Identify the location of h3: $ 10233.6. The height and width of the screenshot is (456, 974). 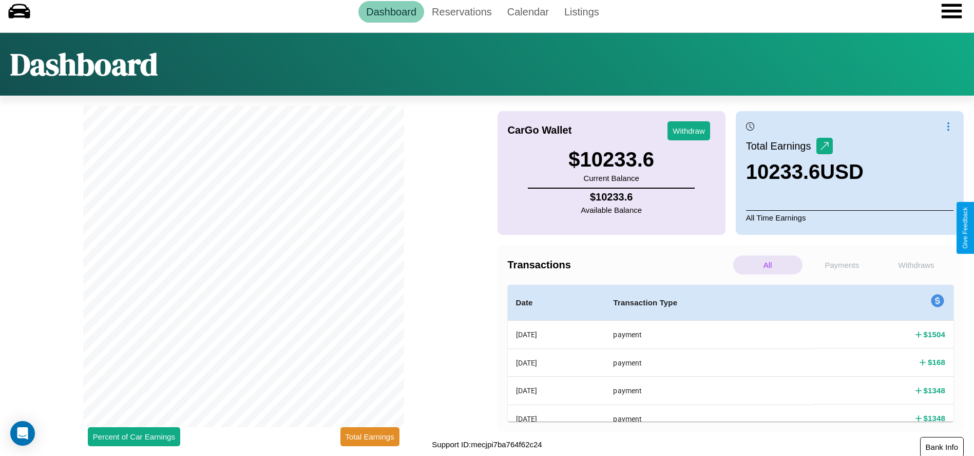
(611, 159).